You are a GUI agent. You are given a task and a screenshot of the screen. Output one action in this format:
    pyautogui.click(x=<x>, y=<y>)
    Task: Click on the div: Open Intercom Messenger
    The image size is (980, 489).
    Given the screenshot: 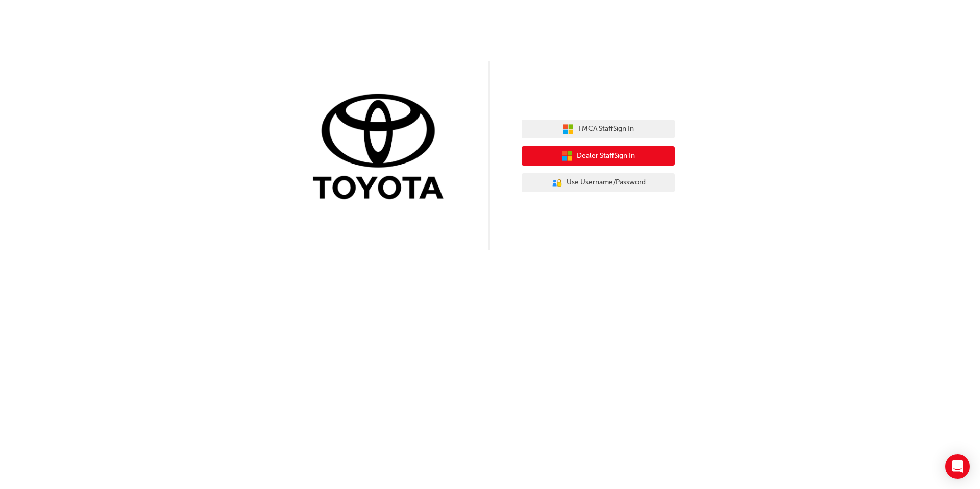 What is the action you would take?
    pyautogui.click(x=958, y=466)
    